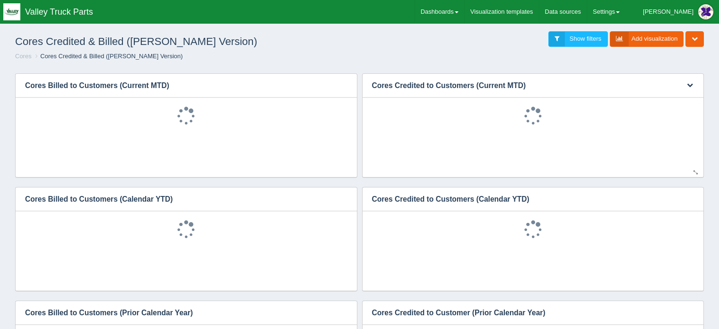 The height and width of the screenshot is (329, 719). What do you see at coordinates (706, 12) in the screenshot?
I see `img: Profile Picture` at bounding box center [706, 12].